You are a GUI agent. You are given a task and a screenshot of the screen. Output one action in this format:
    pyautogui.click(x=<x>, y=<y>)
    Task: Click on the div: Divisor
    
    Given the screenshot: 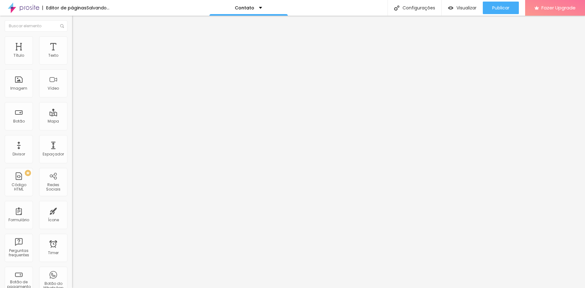 What is the action you would take?
    pyautogui.click(x=19, y=154)
    